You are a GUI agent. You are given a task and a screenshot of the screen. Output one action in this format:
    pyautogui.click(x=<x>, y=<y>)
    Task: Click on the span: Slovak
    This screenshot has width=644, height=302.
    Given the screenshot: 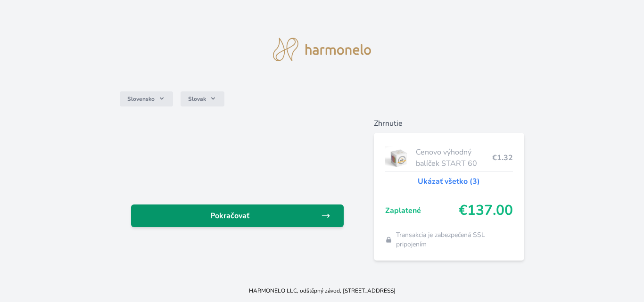 What is the action you would take?
    pyautogui.click(x=197, y=99)
    